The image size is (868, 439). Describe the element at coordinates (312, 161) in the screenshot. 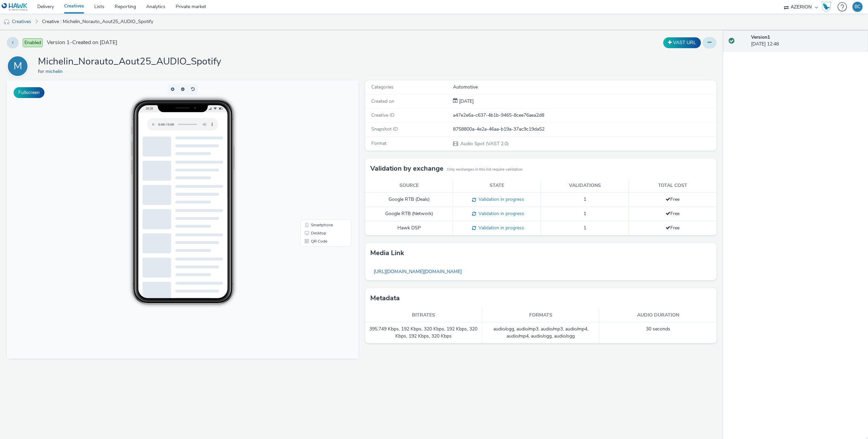

I see `span: QR Code` at that location.